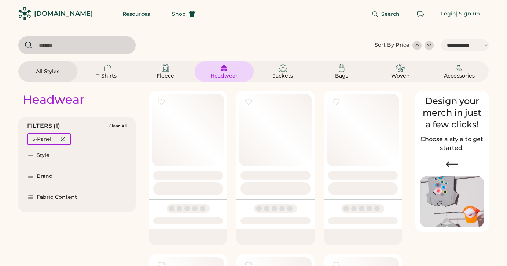 The image size is (507, 266). Describe the element at coordinates (342, 76) in the screenshot. I see `div: Bags` at that location.